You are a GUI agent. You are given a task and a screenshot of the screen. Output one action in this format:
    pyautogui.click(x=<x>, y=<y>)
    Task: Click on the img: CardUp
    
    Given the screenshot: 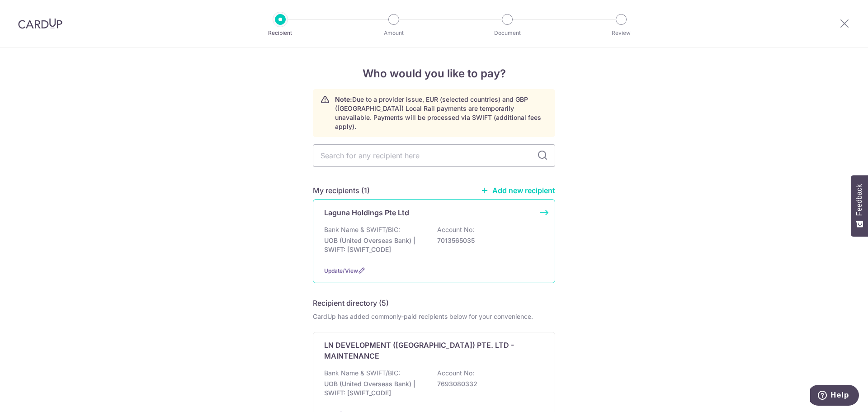 What is the action you would take?
    pyautogui.click(x=40, y=24)
    